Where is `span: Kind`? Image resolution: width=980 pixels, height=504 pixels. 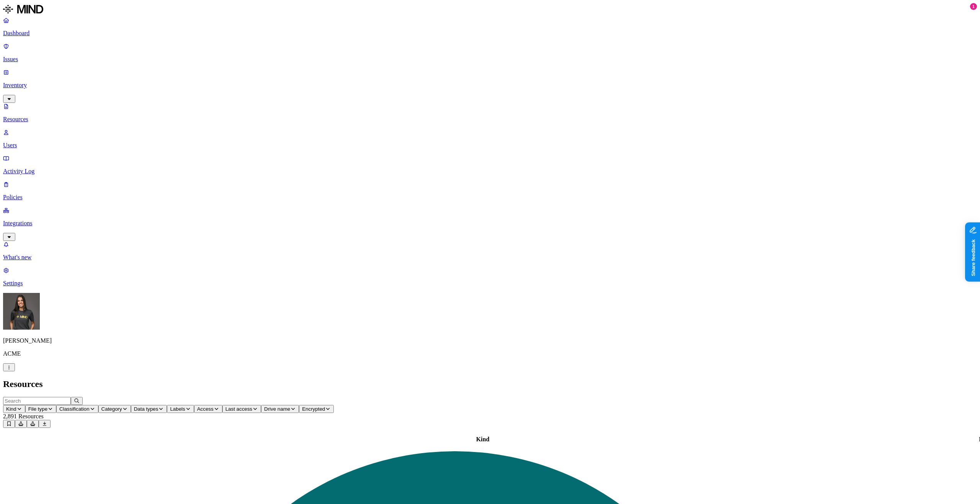 span: Kind is located at coordinates (11, 409).